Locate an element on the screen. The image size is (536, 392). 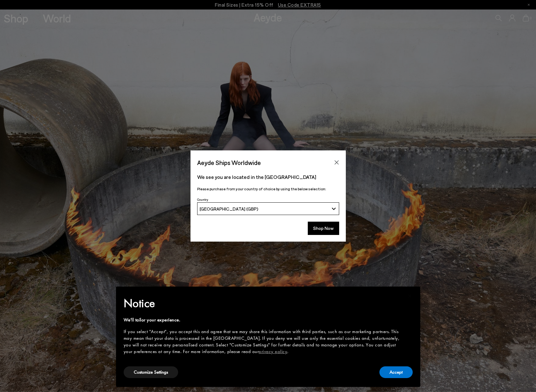
h2: Notice is located at coordinates (263, 304).